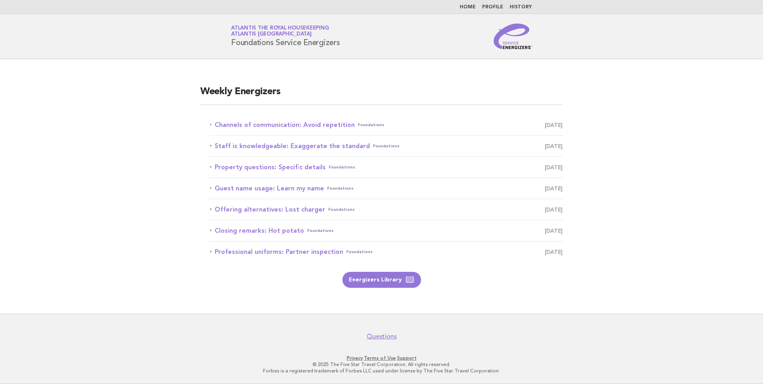 The image size is (763, 384). What do you see at coordinates (380, 358) in the screenshot?
I see `a: Terms of Use` at bounding box center [380, 358].